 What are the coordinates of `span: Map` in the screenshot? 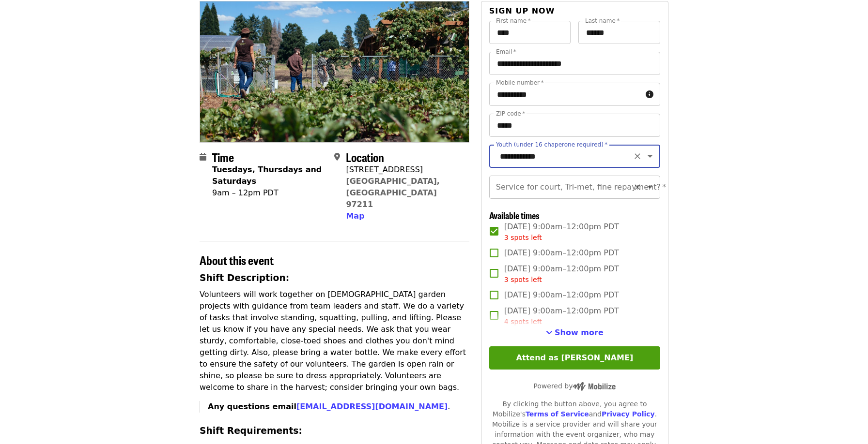 It's located at (355, 216).